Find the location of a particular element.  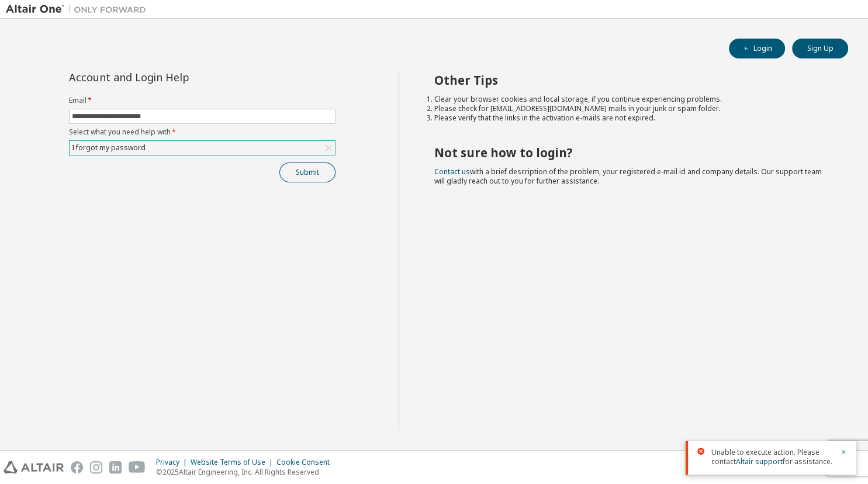

li: Clear your browser cookies and local storage, if you continue experiencing problems. is located at coordinates (630, 99).